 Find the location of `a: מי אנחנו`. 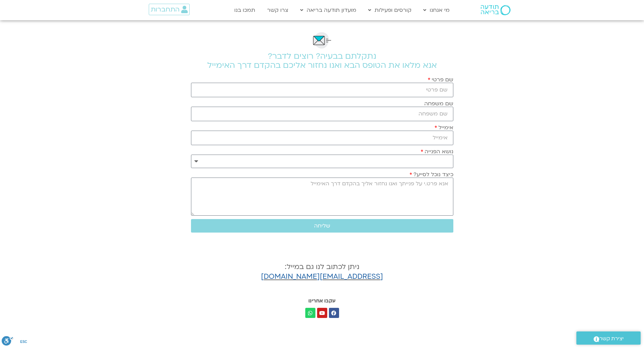

a: מי אנחנו is located at coordinates (436, 10).